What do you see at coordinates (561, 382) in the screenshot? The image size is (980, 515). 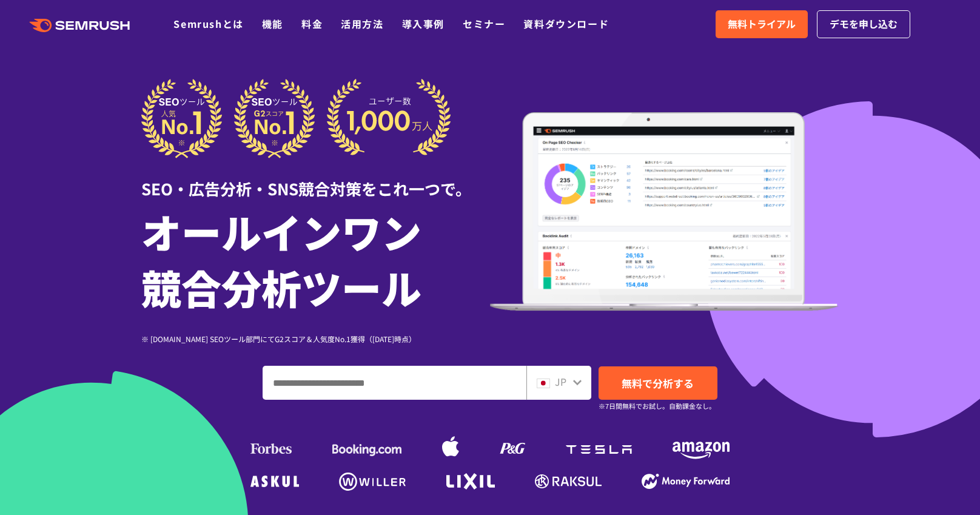 I see `span: JP` at bounding box center [561, 382].